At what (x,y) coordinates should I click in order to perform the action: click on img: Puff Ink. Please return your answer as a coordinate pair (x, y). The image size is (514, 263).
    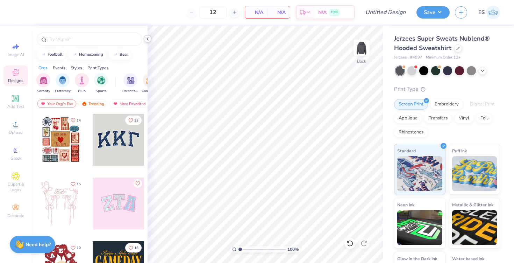
    Looking at the image, I should click on (474, 173).